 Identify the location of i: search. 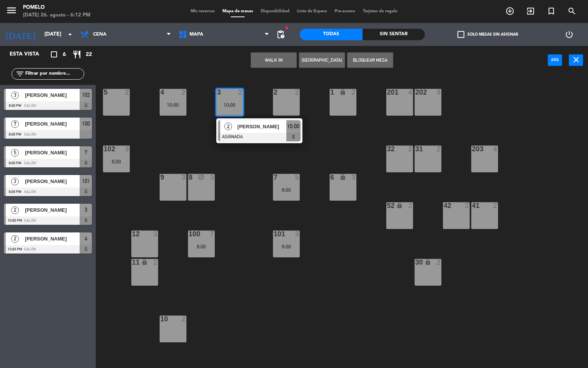
(572, 11).